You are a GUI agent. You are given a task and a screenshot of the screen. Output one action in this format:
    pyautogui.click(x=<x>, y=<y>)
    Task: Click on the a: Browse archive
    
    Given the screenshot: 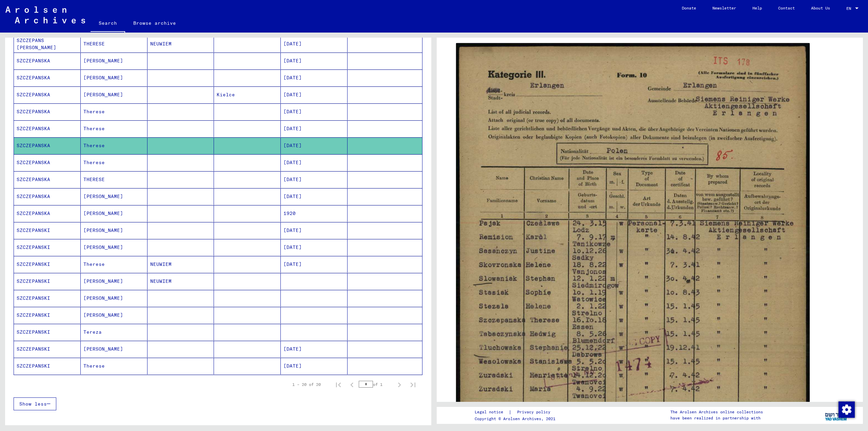 What is the action you would take?
    pyautogui.click(x=155, y=23)
    